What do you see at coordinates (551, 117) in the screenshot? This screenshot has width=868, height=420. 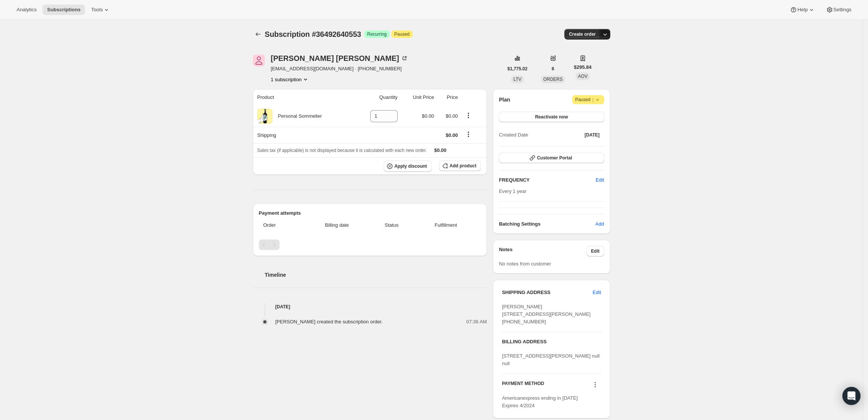 I see `button: Reactivate now` at bounding box center [551, 117].